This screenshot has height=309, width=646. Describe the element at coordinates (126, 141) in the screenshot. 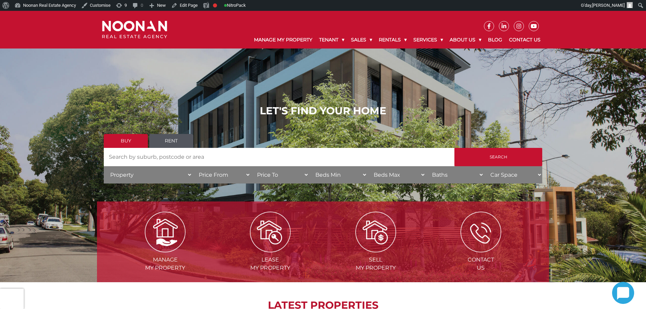

I see `a: Buy` at that location.